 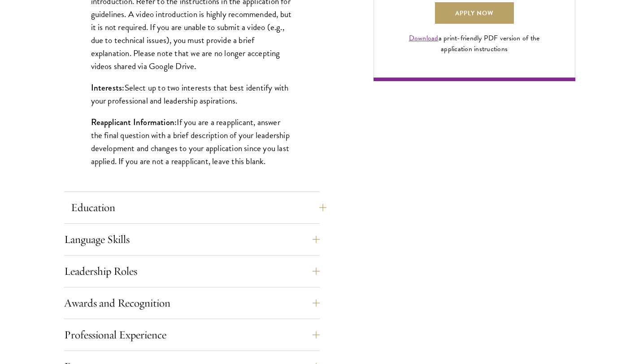 I want to click on button: Language Skills, so click(x=192, y=239).